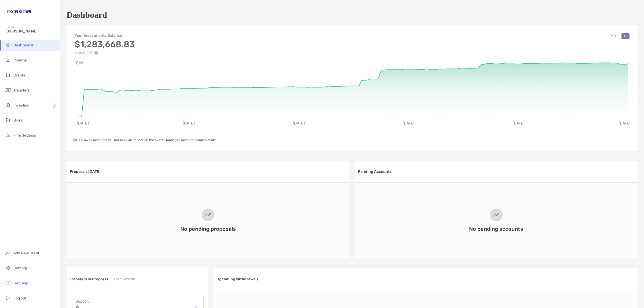  Describe the element at coordinates (96, 53) in the screenshot. I see `img: Performance Info` at that location.